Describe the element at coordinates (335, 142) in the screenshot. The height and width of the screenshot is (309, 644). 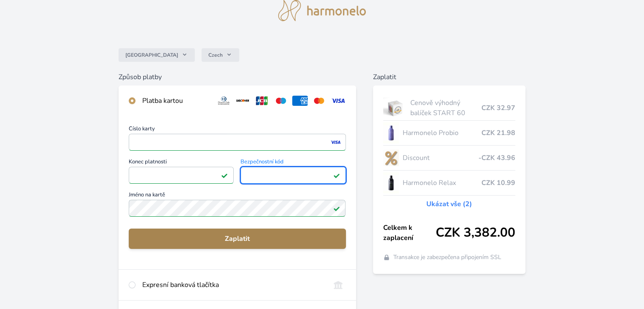
I see `img: visa` at that location.